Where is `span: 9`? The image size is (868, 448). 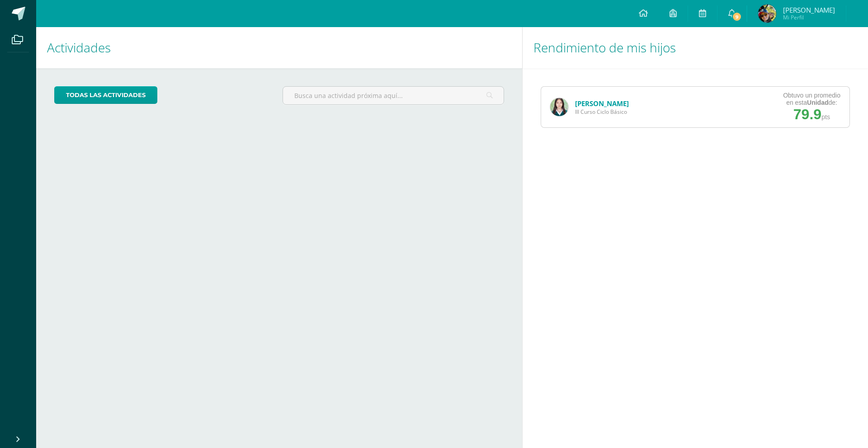 span: 9 is located at coordinates (737, 17).